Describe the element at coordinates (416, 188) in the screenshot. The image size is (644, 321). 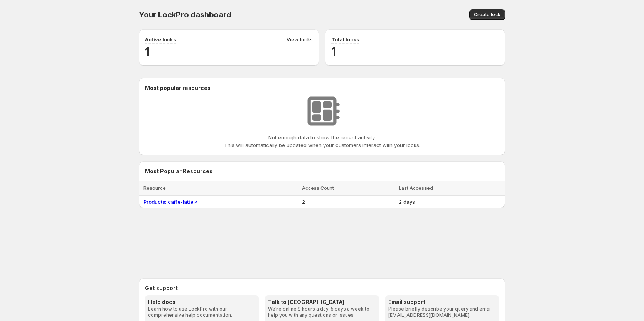
I see `span: Last Accessed` at that location.